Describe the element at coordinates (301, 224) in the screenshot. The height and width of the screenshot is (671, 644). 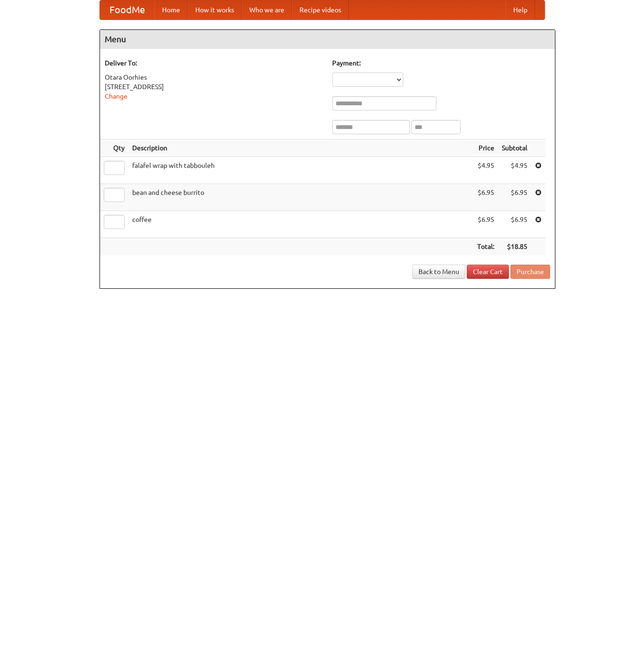
I see `td: coffee` at that location.